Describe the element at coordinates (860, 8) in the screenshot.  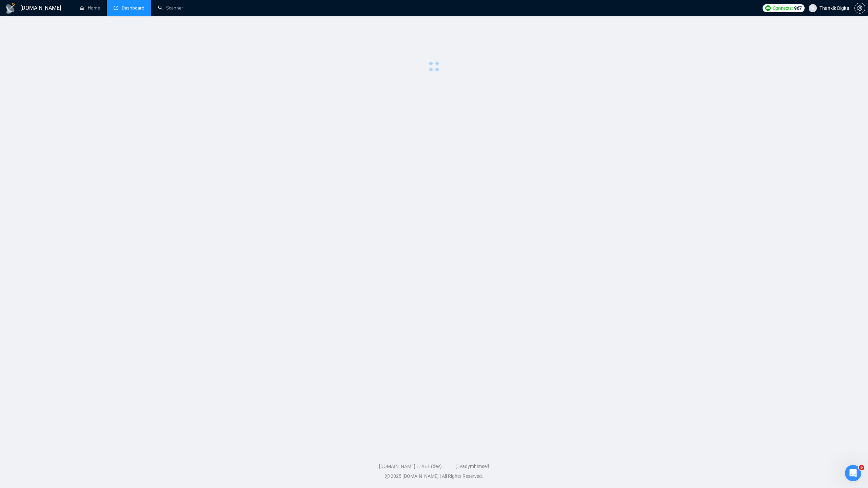
I see `span: setting` at that location.